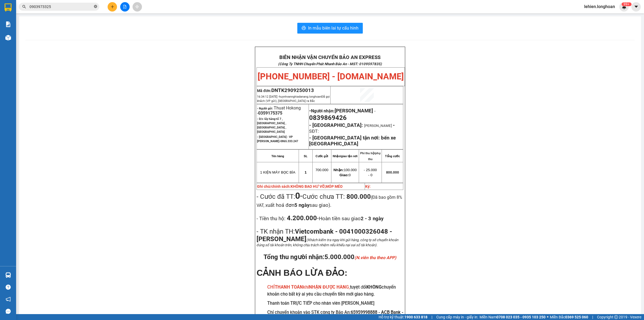  What do you see at coordinates (616, 317) in the screenshot?
I see `span: copyright` at bounding box center [616, 317].